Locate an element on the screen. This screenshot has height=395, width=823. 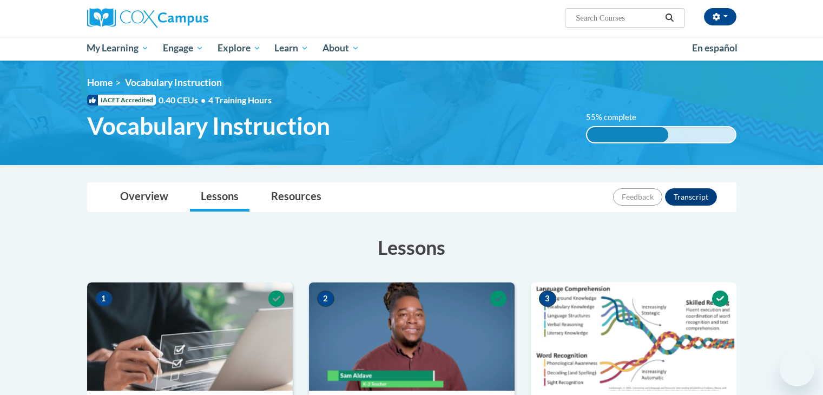
a: Home is located at coordinates (100, 82).